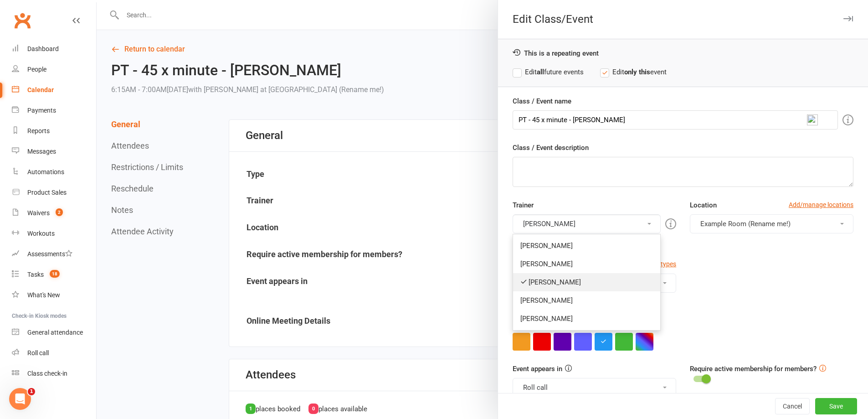  Describe the element at coordinates (54, 49) in the screenshot. I see `a: Dashboard` at that location.